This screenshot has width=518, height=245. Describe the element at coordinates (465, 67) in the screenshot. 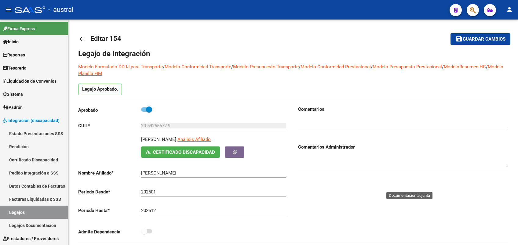

I see `a: ModeloResumen HC` at that location.